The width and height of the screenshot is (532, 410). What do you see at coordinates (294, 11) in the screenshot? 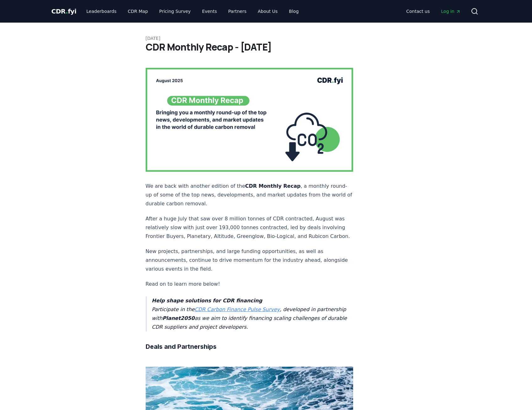
I see `a: Blog` at bounding box center [294, 11].